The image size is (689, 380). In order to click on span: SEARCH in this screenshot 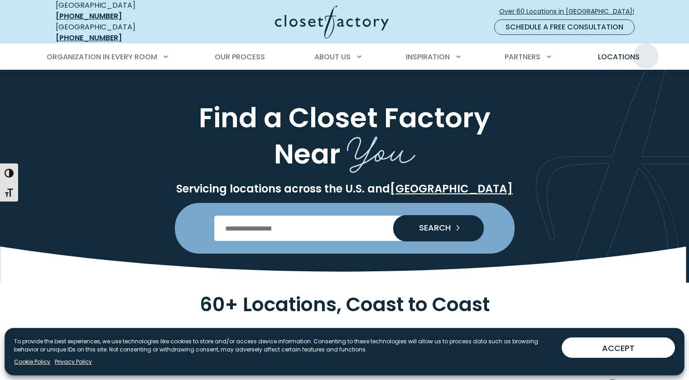, I will do `click(431, 228)`.